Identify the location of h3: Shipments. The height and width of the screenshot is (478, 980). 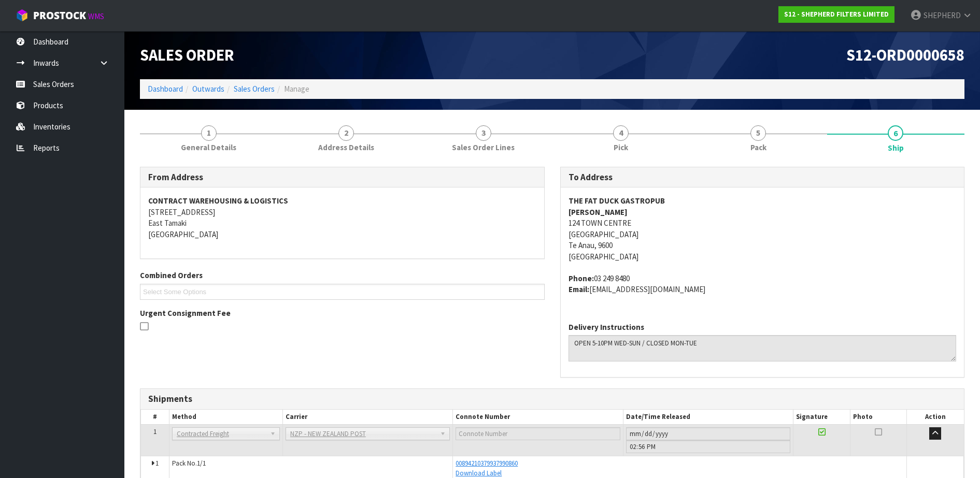
(552, 399).